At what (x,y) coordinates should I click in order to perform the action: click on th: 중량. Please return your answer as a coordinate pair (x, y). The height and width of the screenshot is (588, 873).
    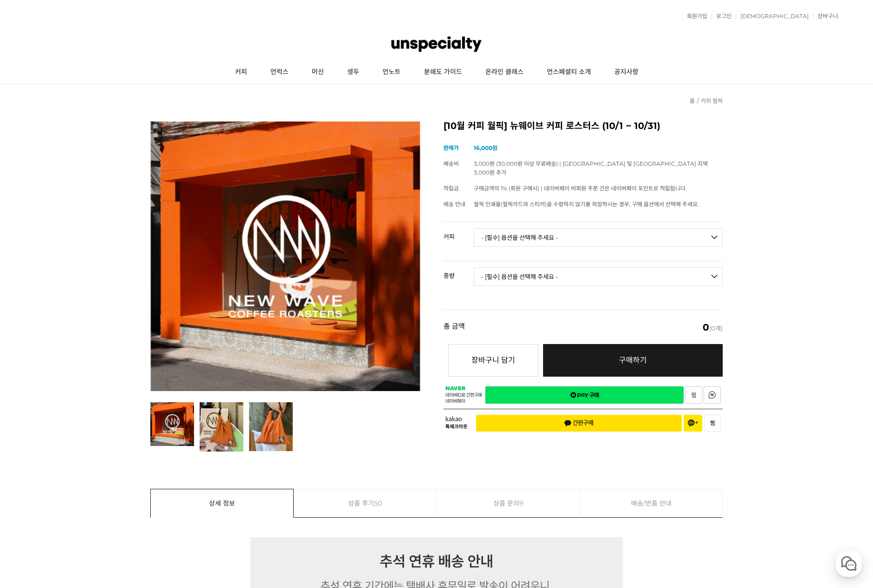
    Looking at the image, I should click on (459, 272).